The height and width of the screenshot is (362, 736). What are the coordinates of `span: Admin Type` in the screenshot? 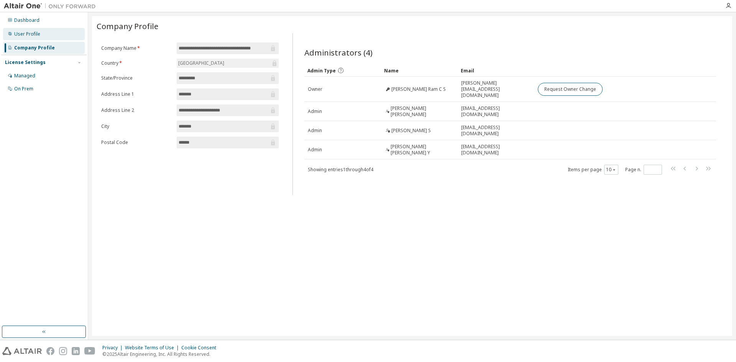 It's located at (321, 70).